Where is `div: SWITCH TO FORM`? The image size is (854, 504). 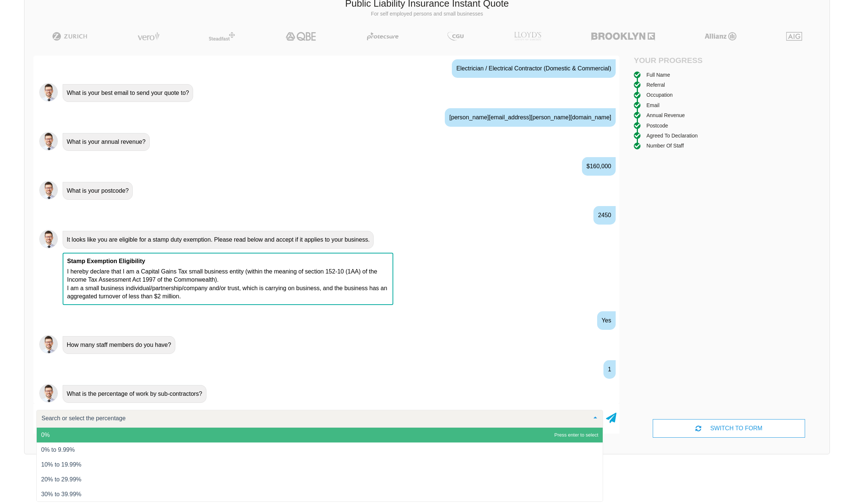
div: SWITCH TO FORM is located at coordinates (729, 428).